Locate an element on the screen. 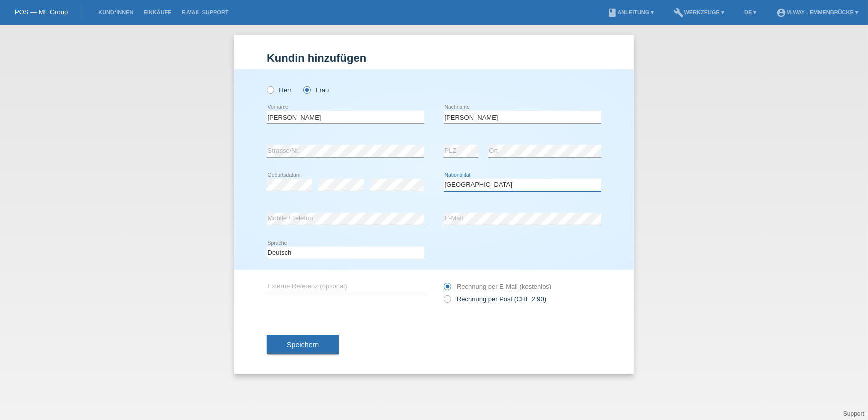 The width and height of the screenshot is (868, 420). a: bookAnleitung ▾ is located at coordinates (630, 12).